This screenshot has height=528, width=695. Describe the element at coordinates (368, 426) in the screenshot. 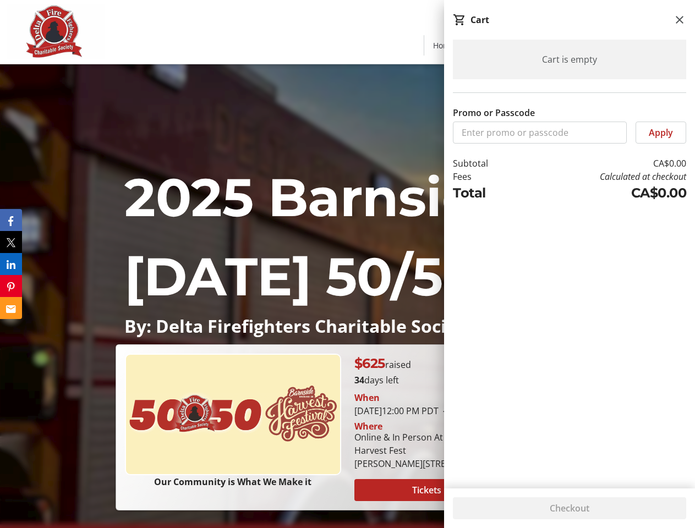

I see `div: Where` at that location.